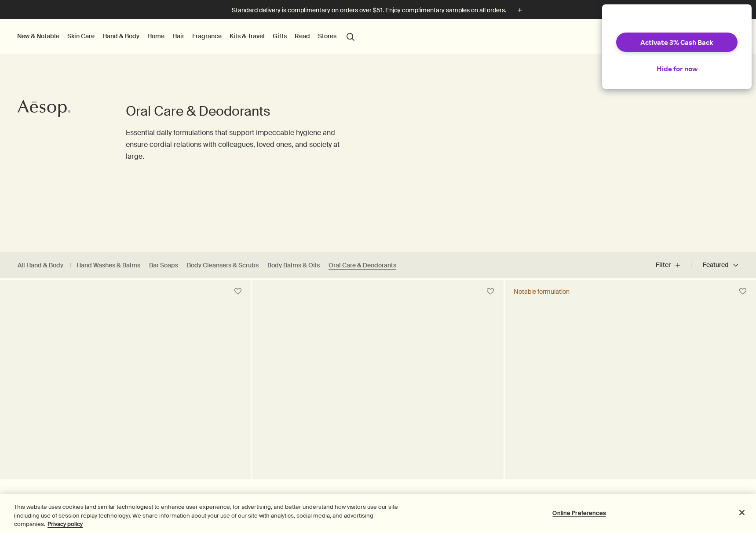  Describe the element at coordinates (215, 515) in the screenshot. I see `div: This website uses cookies (and similar technologies) to enhance user experience, for advertising,...` at that location.